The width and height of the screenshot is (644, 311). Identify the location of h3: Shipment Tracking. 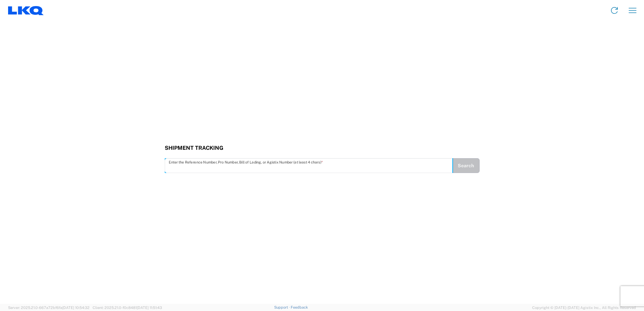
(322, 147).